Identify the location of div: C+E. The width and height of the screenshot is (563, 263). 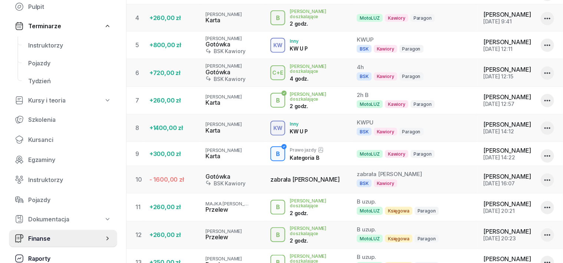
(278, 72).